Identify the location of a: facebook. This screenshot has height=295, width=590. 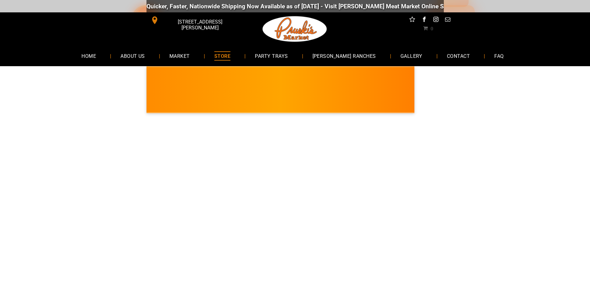
(424, 20).